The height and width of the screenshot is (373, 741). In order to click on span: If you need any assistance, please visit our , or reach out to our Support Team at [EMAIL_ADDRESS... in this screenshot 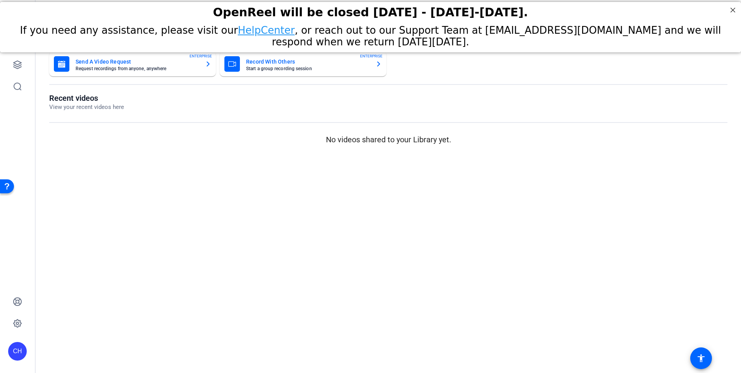, I will do `click(370, 34)`.